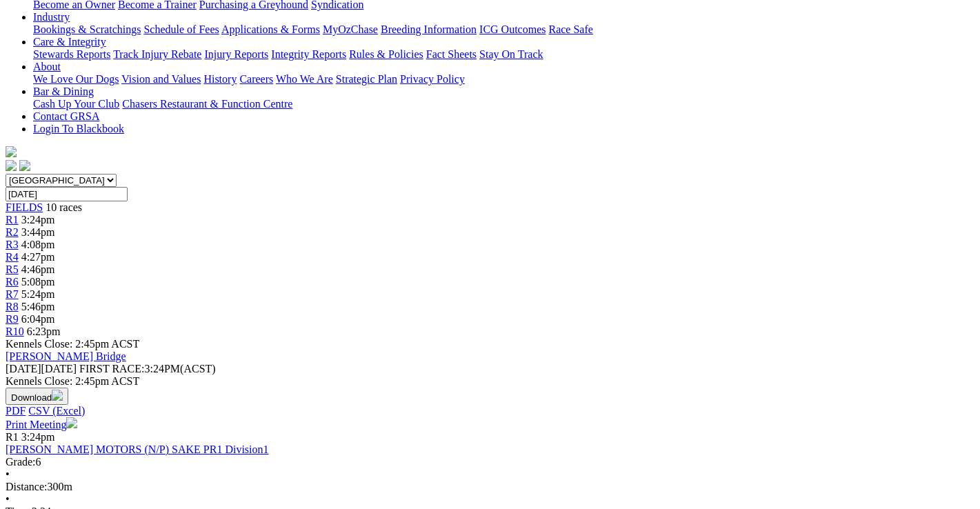 The image size is (980, 509). I want to click on a: R5, so click(11, 269).